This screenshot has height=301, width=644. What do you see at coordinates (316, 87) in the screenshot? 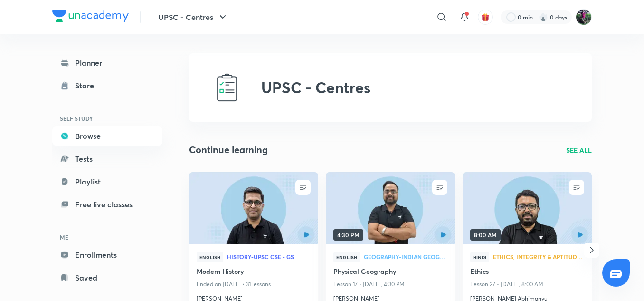
I see `h2: UPSC - Centres` at bounding box center [316, 87].